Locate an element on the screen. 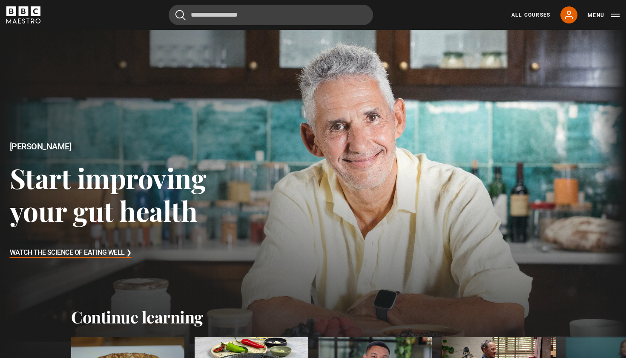 The image size is (626, 358). h3: Start improving your gut health is located at coordinates (130, 194).